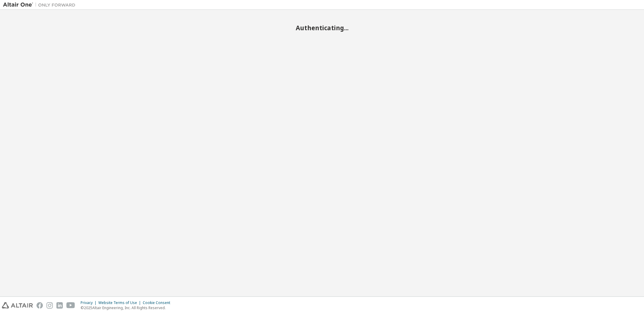  I want to click on div: Website Terms of Use, so click(120, 302).